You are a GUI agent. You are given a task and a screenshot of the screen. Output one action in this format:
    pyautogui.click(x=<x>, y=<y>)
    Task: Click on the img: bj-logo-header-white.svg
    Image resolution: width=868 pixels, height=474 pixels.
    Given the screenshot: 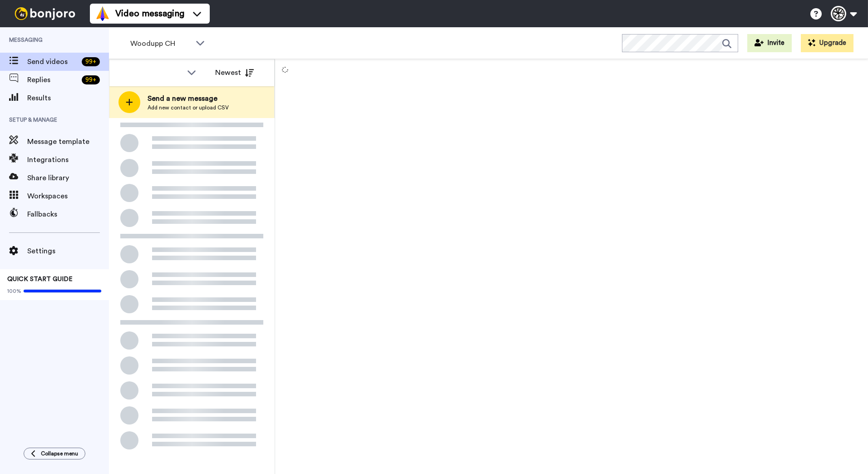 What is the action you would take?
    pyautogui.click(x=45, y=14)
    